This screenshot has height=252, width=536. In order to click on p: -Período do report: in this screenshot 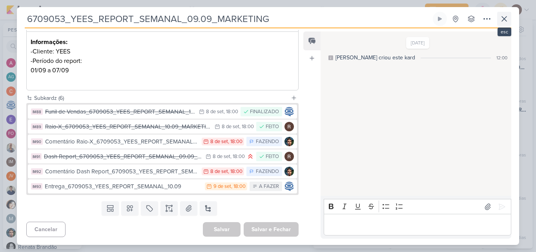, I will do `click(163, 61)`.